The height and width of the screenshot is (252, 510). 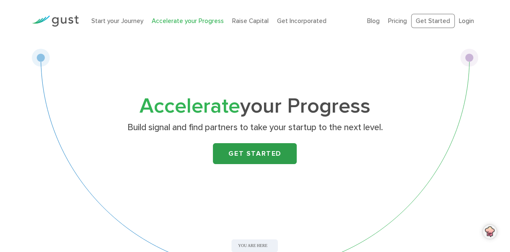 I want to click on h1: your Progress, so click(x=255, y=106).